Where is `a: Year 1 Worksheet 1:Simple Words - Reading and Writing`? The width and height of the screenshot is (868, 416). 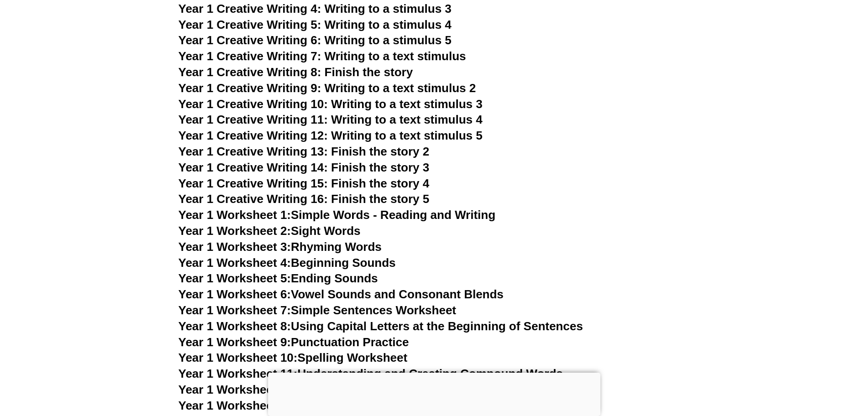 a: Year 1 Worksheet 1:Simple Words - Reading and Writing is located at coordinates (337, 215).